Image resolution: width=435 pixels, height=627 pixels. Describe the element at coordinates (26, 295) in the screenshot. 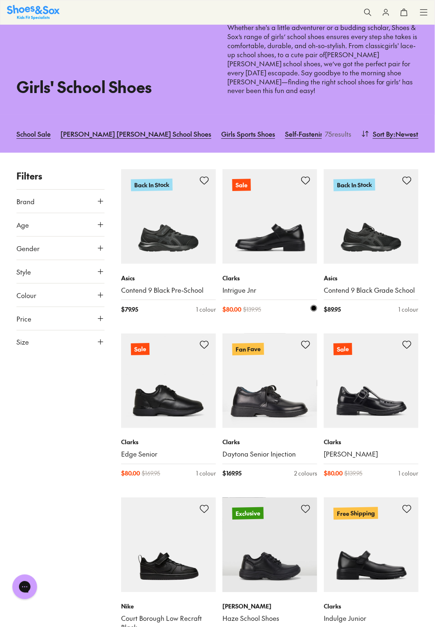

I see `span: Colour` at that location.